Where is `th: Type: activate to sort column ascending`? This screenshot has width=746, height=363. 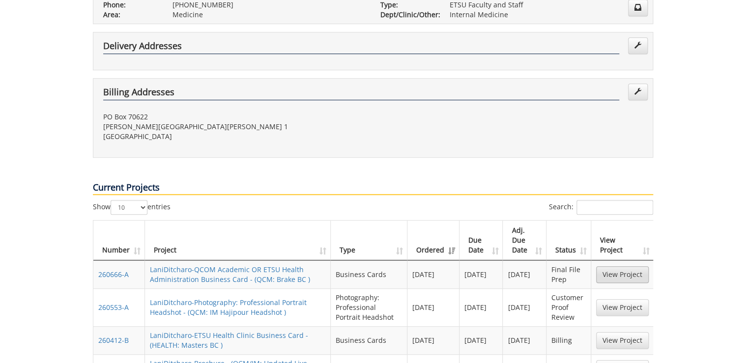
th: Type: activate to sort column ascending is located at coordinates (369, 240).